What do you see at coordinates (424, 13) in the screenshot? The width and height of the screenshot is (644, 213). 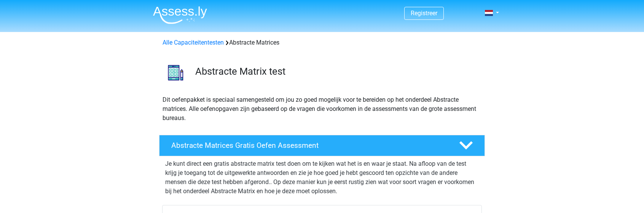 I see `a: Registreer` at bounding box center [424, 13].